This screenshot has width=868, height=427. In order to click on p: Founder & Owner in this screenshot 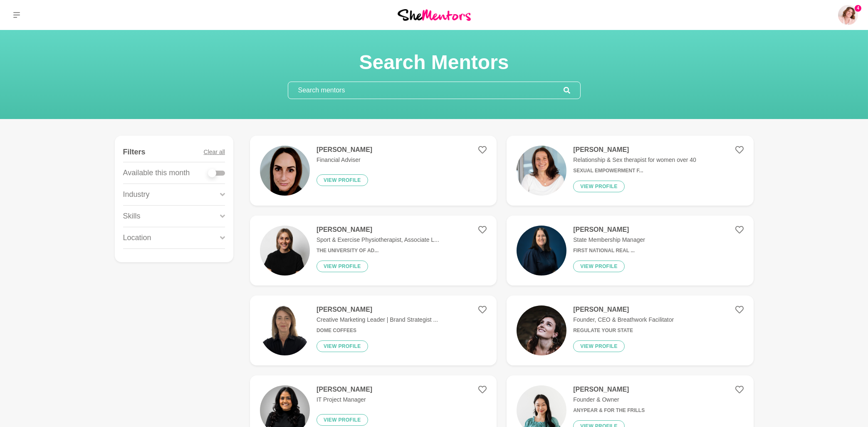, I will do `click(609, 400)`.